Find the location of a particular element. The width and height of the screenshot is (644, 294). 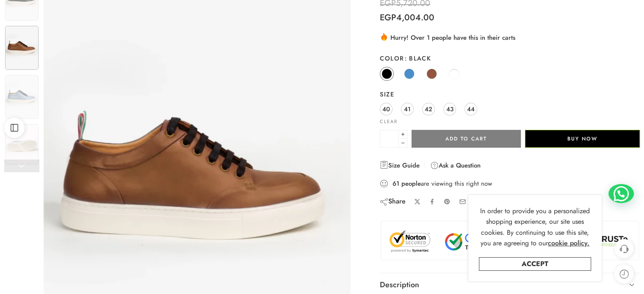

div: Hurry! Over 1 people have this in their carts is located at coordinates (509, 37).